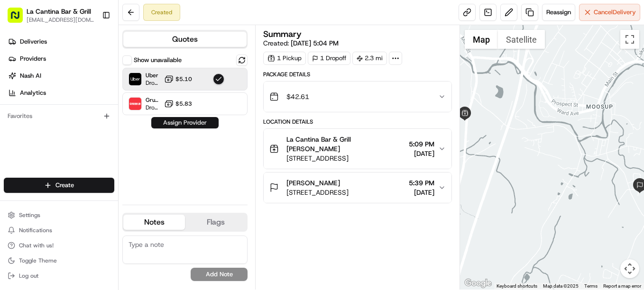 The width and height of the screenshot is (644, 290). I want to click on div: Favorites, so click(59, 116).